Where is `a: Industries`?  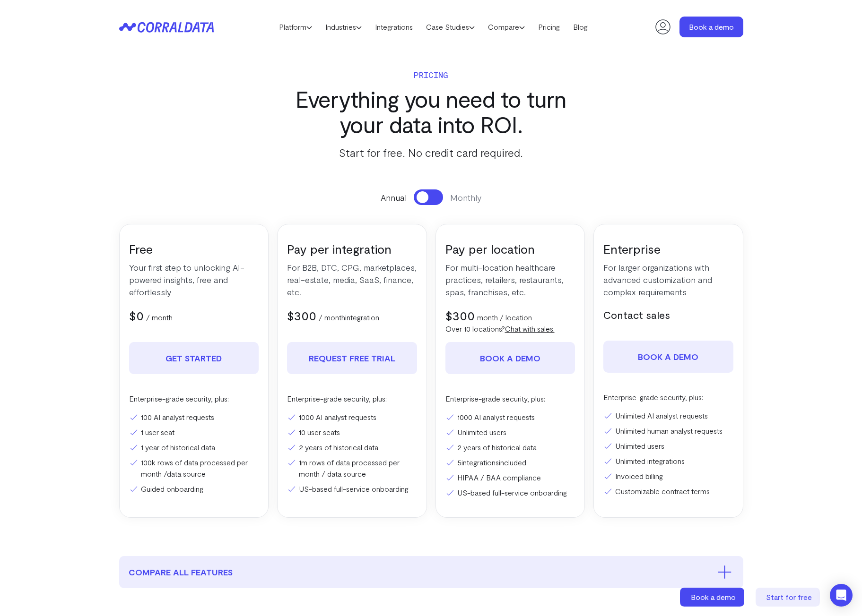 a: Industries is located at coordinates (343, 27).